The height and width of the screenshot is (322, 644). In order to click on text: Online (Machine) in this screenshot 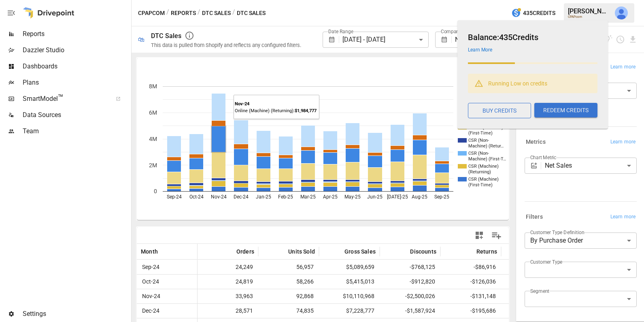, I will do `click(486, 128)`.